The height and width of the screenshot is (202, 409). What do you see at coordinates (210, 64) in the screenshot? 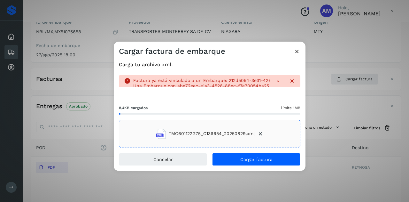
I see `h4: Carga tu archivo xml:` at bounding box center [210, 64].